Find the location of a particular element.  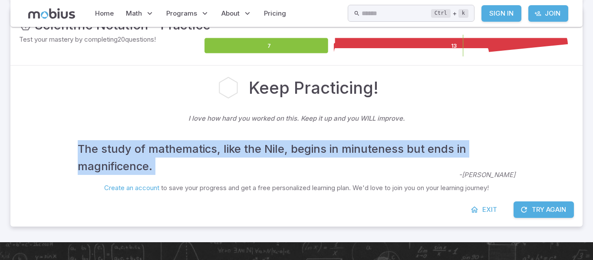

button: Try Again is located at coordinates (544, 210).